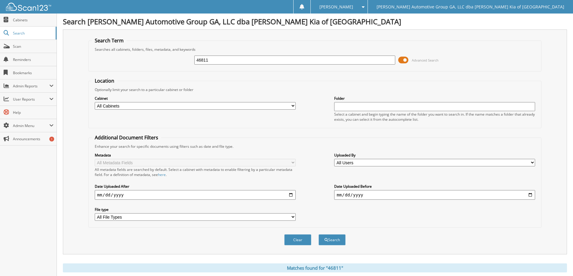 The image size is (573, 276). Describe the element at coordinates (33, 46) in the screenshot. I see `span: Scan` at that location.